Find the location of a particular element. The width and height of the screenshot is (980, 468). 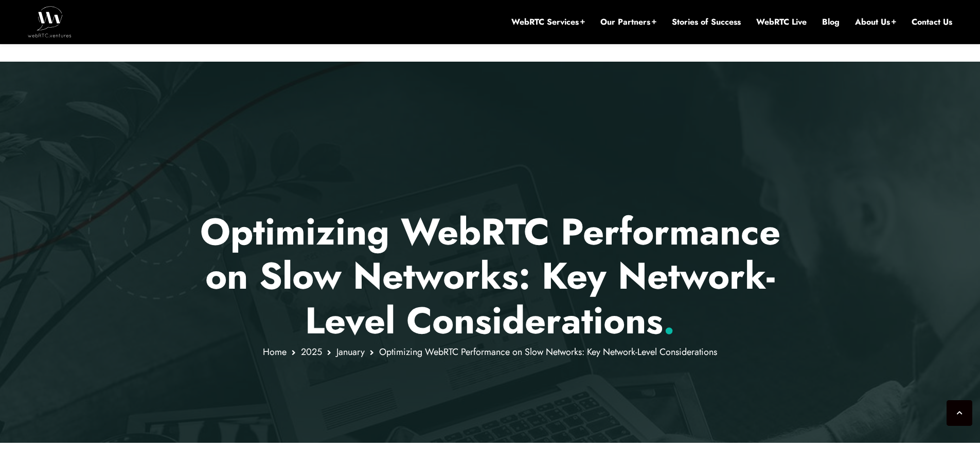

span: January is located at coordinates (350, 352).